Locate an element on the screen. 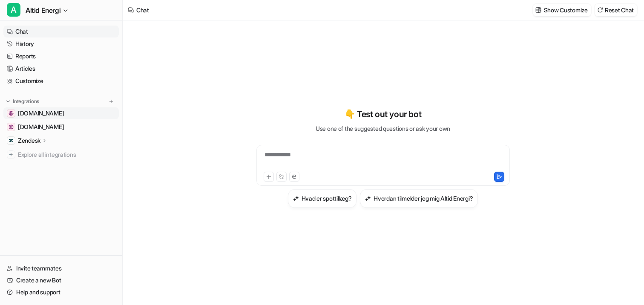  a: Invite teammates is located at coordinates (61, 268).